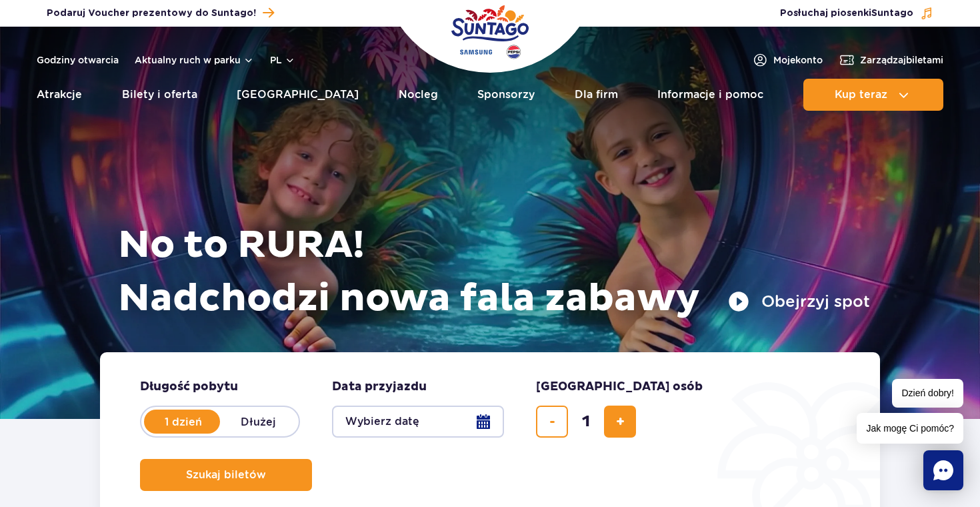 The image size is (980, 507). I want to click on a: Bilety i oferta, so click(160, 95).